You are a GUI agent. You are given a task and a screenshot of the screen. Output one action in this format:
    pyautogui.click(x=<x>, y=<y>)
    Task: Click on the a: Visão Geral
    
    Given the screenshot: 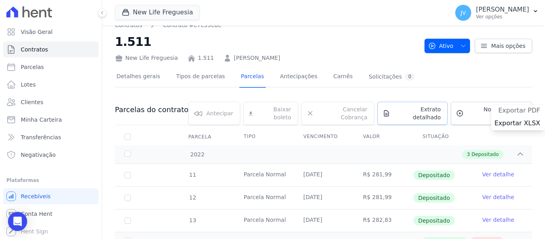 What is the action you would take?
    pyautogui.click(x=51, y=32)
    